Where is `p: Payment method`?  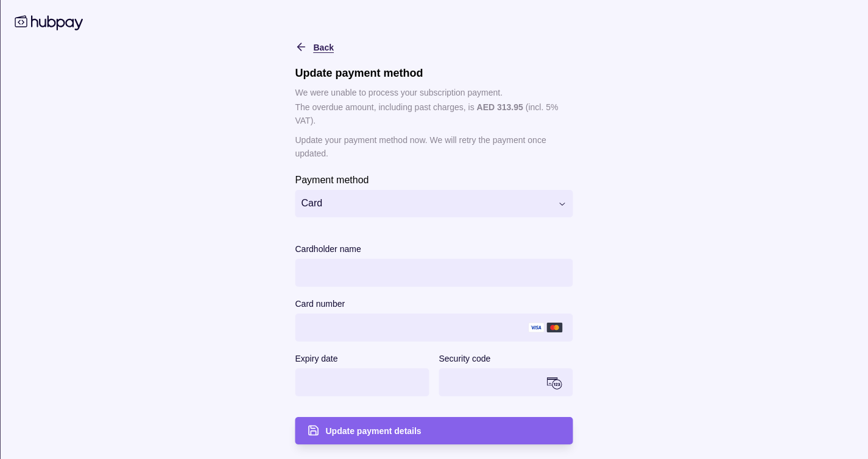
p: Payment method is located at coordinates (332, 180).